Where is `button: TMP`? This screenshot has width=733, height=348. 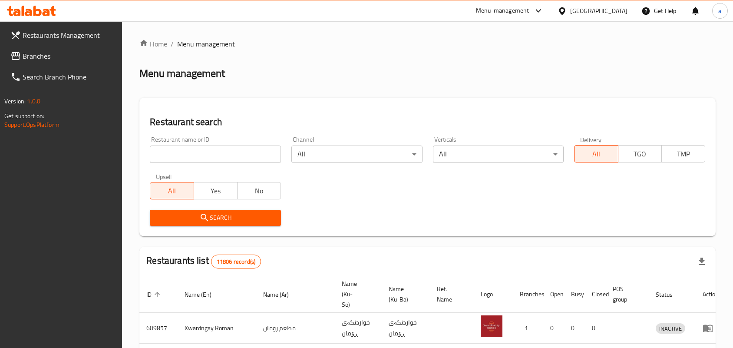 button: TMP is located at coordinates (683, 154).